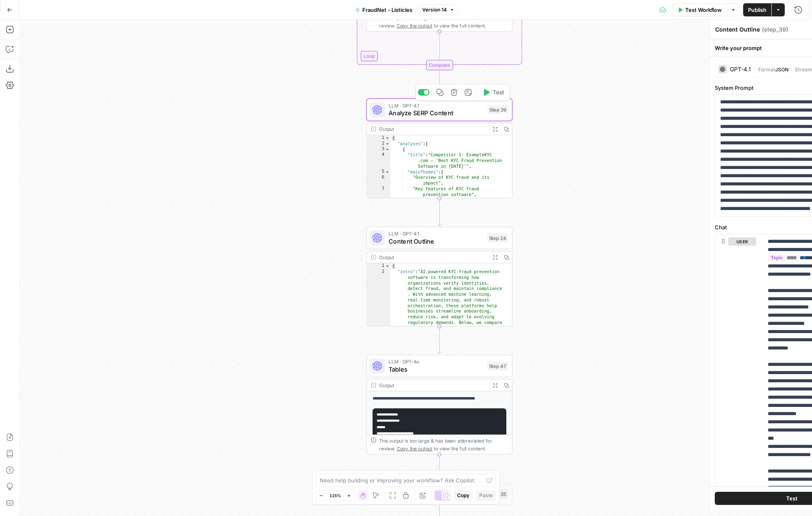 This screenshot has width=812, height=516. What do you see at coordinates (700, 10) in the screenshot?
I see `button: Test Workflow` at bounding box center [700, 10].